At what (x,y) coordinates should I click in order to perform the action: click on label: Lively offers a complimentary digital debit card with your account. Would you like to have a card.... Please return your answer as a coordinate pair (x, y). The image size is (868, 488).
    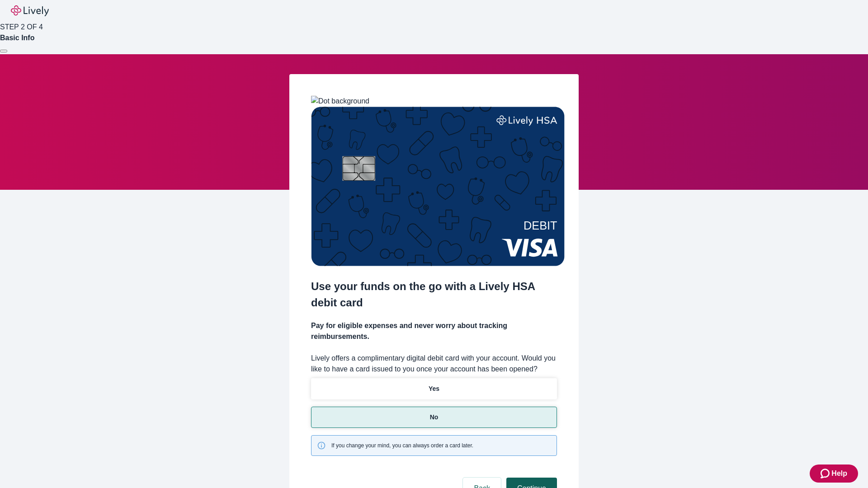
    Looking at the image, I should click on (434, 364).